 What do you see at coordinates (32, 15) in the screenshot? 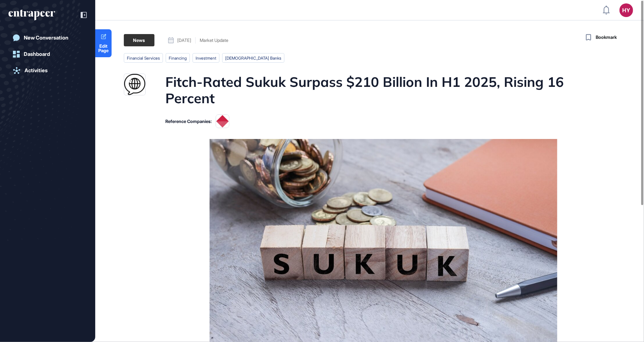
I see `div: entrapeer-logo` at bounding box center [32, 15].